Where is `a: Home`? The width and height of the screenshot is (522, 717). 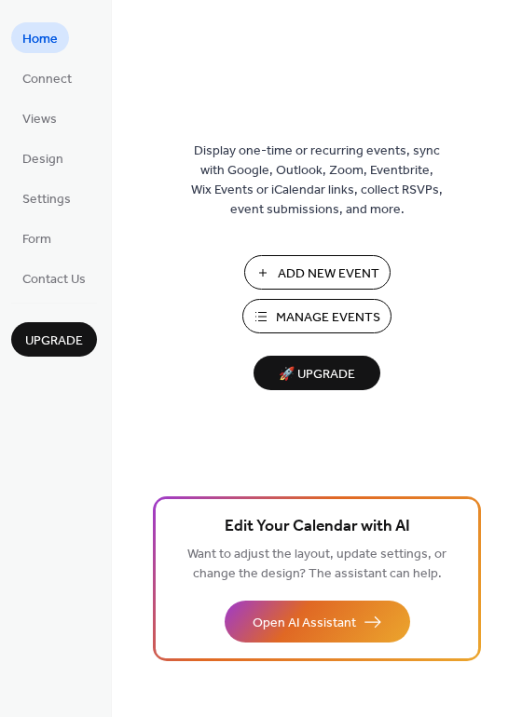
a: Home is located at coordinates (40, 37).